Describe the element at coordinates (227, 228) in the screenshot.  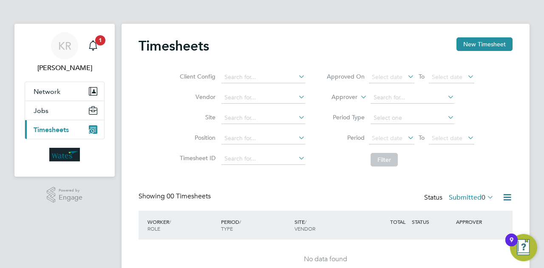
I see `span: TYPE` at that location.